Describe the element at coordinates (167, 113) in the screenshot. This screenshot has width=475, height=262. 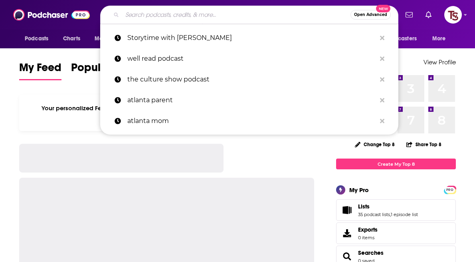
I see `div: Your personalized Feed is curated based on the Podcasts, Creators, Users, and Lists that you Follow.` at that location.